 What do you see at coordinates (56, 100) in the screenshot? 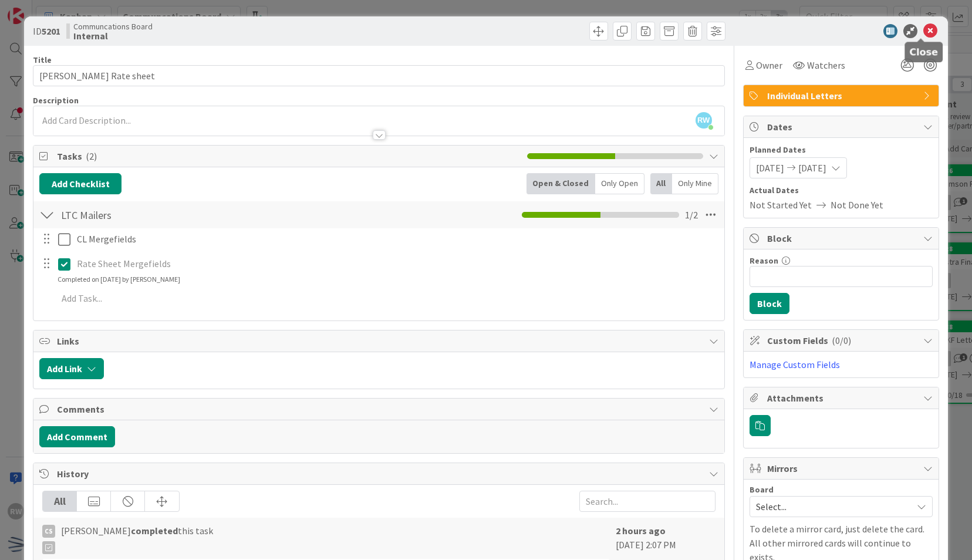
I see `span: Description` at bounding box center [56, 100].